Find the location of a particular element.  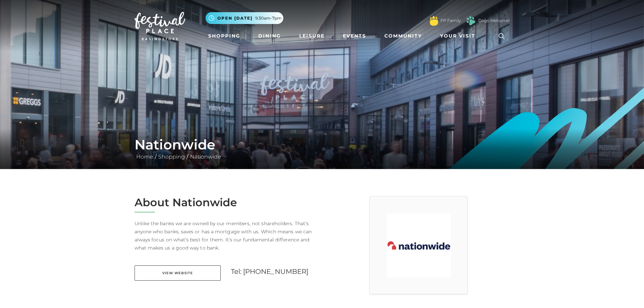

span: Your Visit is located at coordinates (458, 36).